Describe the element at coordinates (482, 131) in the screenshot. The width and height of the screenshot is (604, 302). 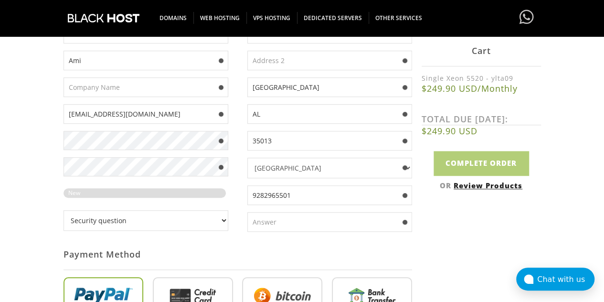
I see `b: $249.90 USD` at that location.